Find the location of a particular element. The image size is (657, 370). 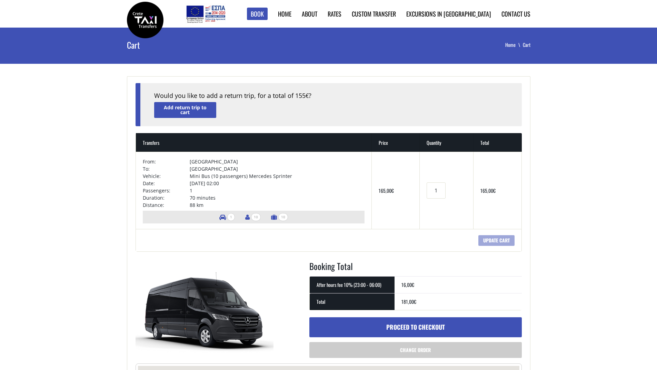

a: Book is located at coordinates (257, 14).